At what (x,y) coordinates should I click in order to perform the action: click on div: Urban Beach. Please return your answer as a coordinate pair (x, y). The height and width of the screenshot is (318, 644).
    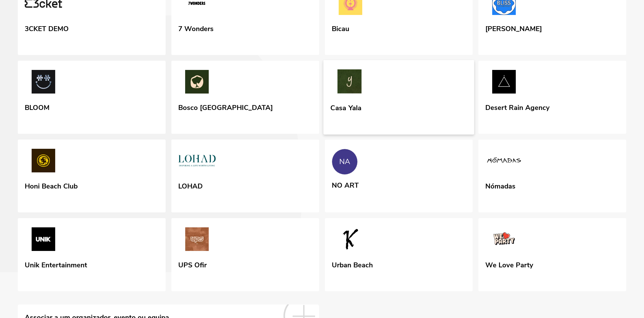
    Looking at the image, I should click on (352, 264).